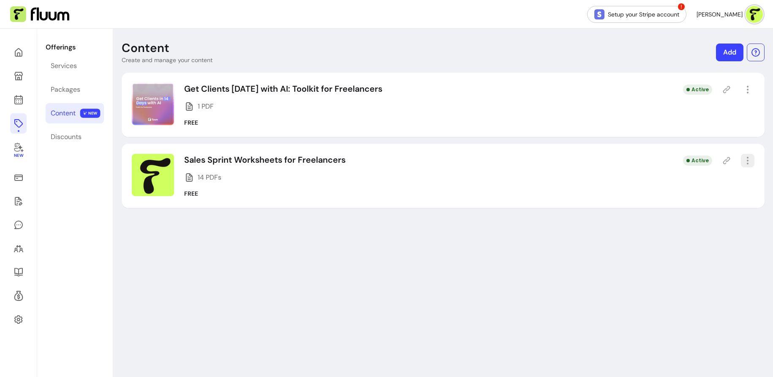 The image size is (773, 377). What do you see at coordinates (167, 60) in the screenshot?
I see `p: Create and manage your content` at bounding box center [167, 60].